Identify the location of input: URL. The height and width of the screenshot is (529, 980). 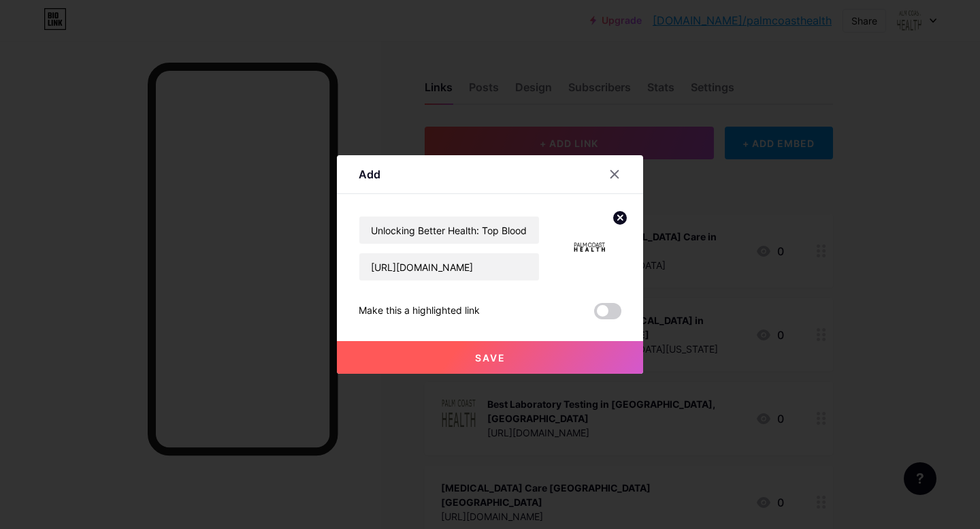
(449, 267).